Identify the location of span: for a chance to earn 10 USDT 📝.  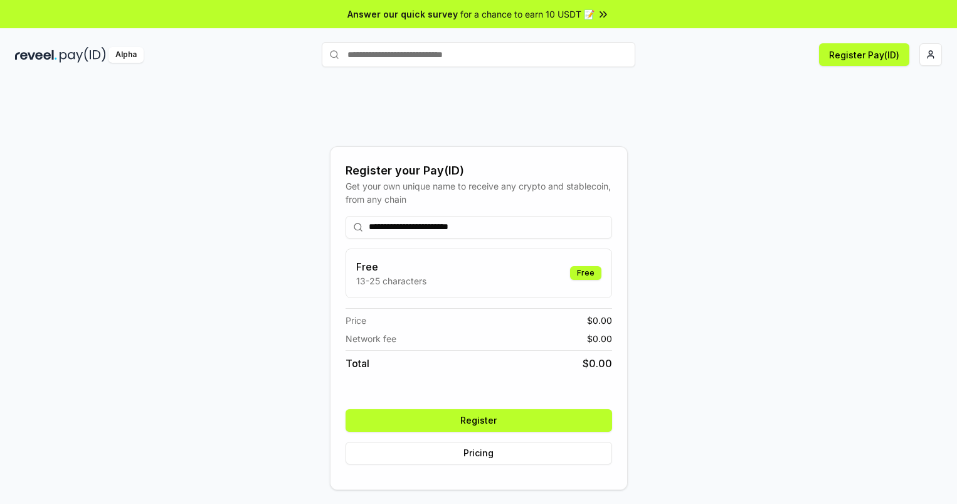
(528, 14).